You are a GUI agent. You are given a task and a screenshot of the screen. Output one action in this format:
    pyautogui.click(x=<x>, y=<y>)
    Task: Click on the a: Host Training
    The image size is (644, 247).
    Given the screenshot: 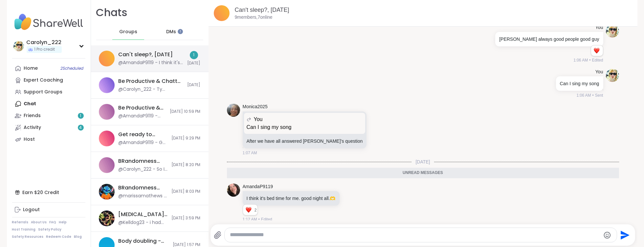 What is the action you would take?
    pyautogui.click(x=24, y=230)
    